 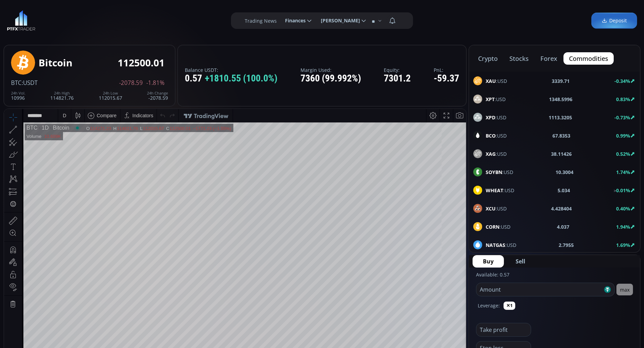 What do you see at coordinates (149, 19) in the screenshot?
I see `div: 112015.67` at bounding box center [149, 19].